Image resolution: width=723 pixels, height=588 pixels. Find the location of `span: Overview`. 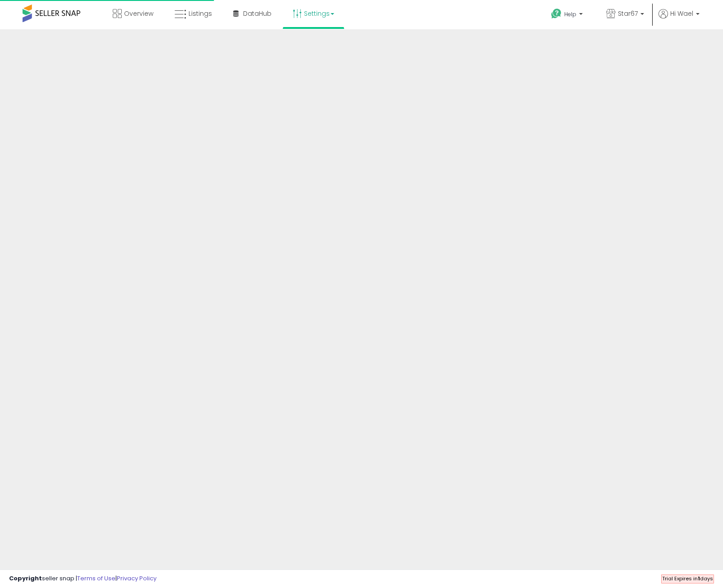

span: Overview is located at coordinates (139, 14).